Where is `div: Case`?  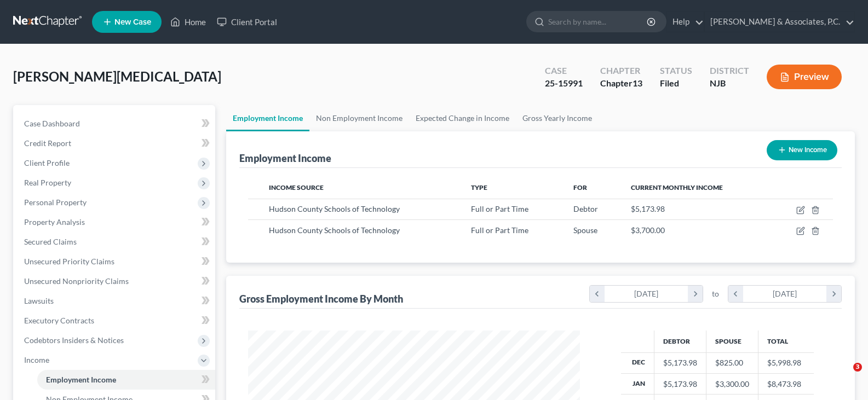
div: Case is located at coordinates (563, 70).